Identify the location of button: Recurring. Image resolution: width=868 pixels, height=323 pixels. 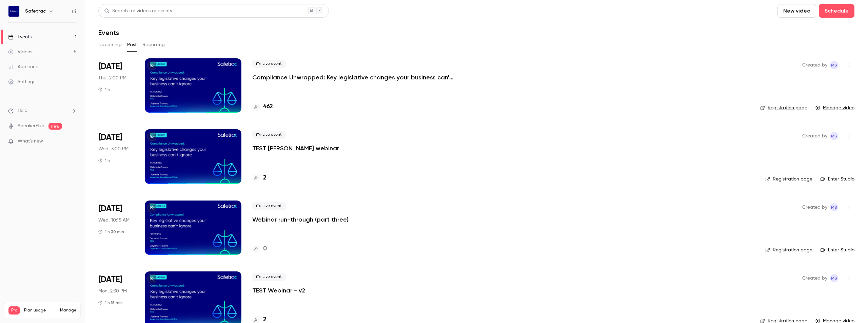
(153, 44).